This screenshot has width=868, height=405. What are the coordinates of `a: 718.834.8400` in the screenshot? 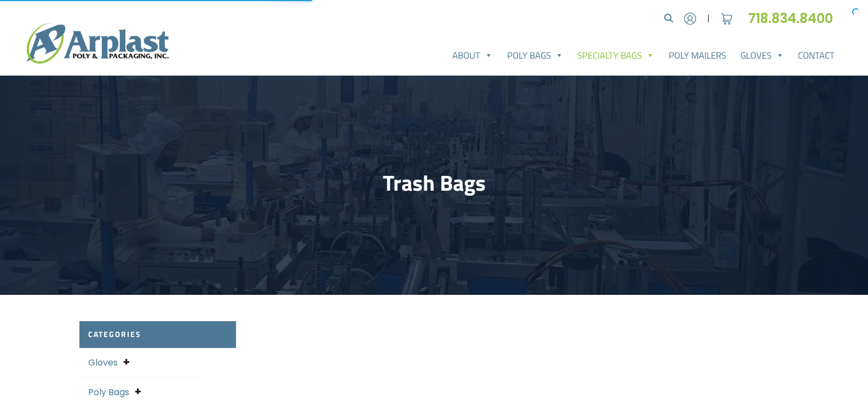 It's located at (795, 18).